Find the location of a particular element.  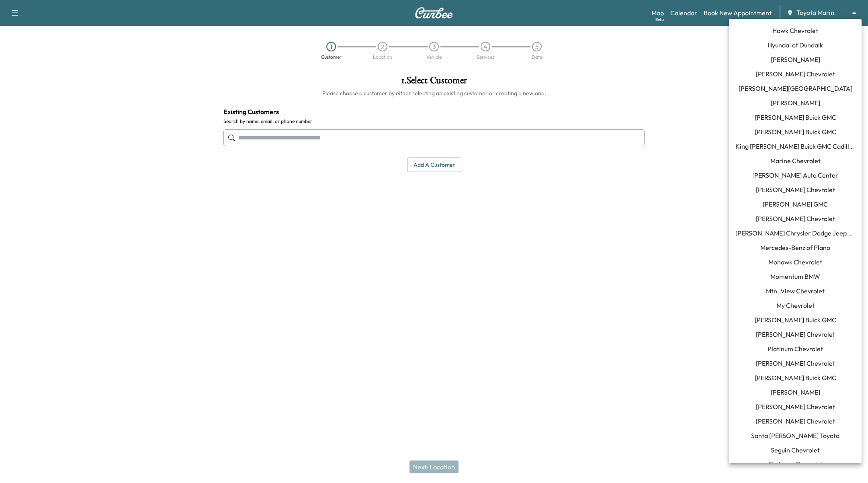

span: Marine Chevrolet is located at coordinates (795, 161).